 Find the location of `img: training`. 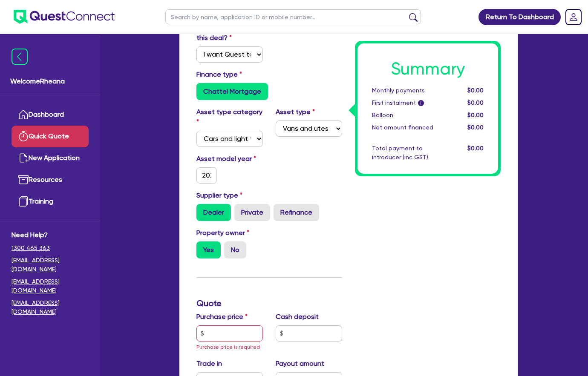

img: training is located at coordinates (24, 202).